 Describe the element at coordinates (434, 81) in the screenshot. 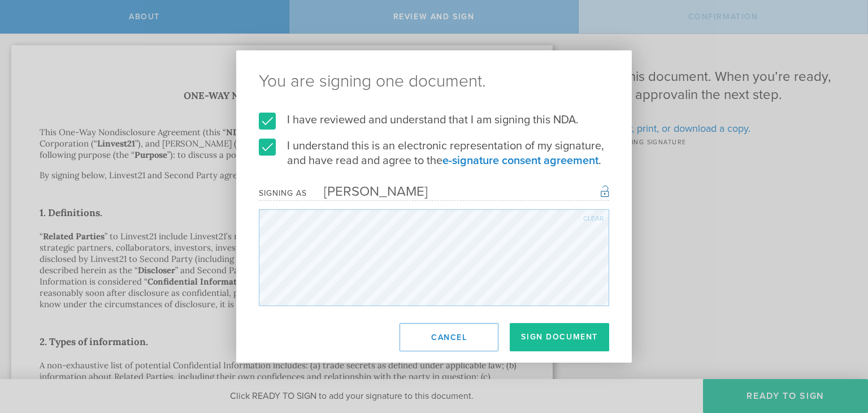

I see `ng-pluralize: You are signing one document.` at that location.